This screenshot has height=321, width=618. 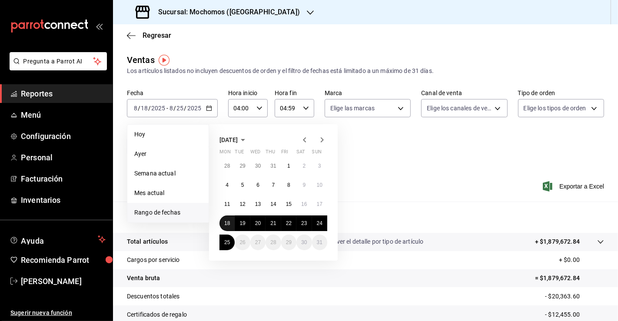 What do you see at coordinates (149, 35) in the screenshot?
I see `button: Regresar` at bounding box center [149, 35].